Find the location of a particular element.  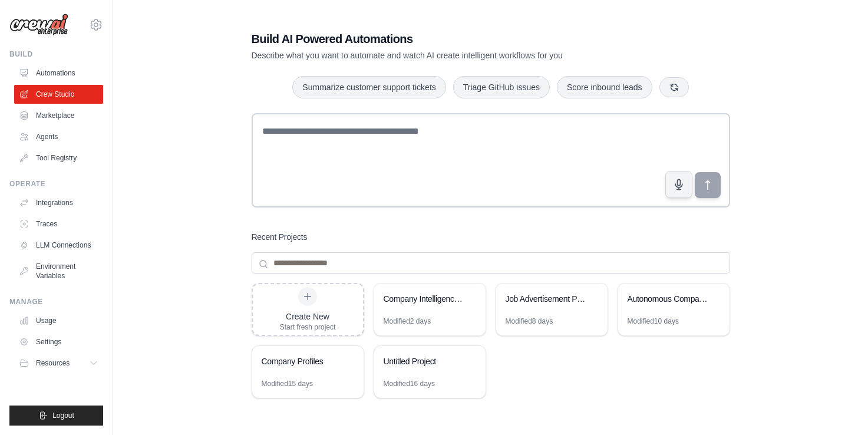

button: Click to speak your automation idea is located at coordinates (679, 184).